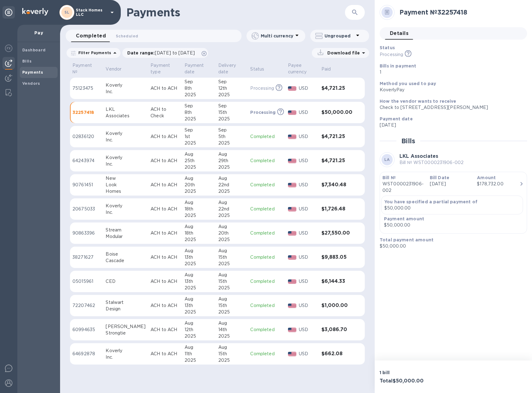 This screenshot has height=393, width=532. What do you see at coordinates (330, 69) in the screenshot?
I see `span: Paid` at bounding box center [330, 69].